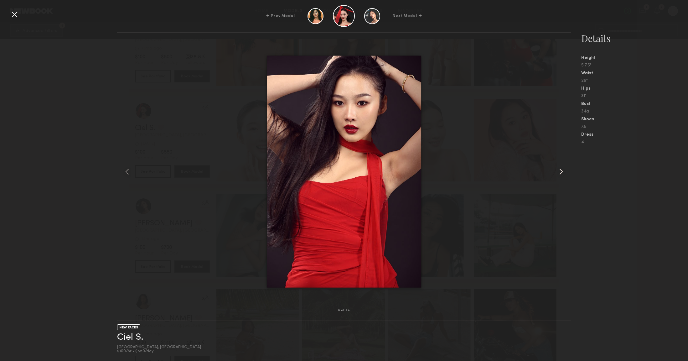 This screenshot has height=361, width=688. Describe the element at coordinates (634, 81) in the screenshot. I see `div: 26"` at that location.